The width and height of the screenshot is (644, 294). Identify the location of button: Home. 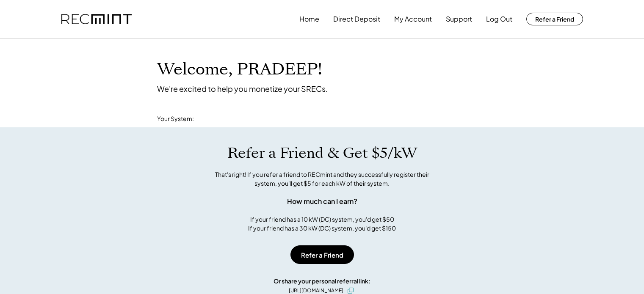
(309, 19).